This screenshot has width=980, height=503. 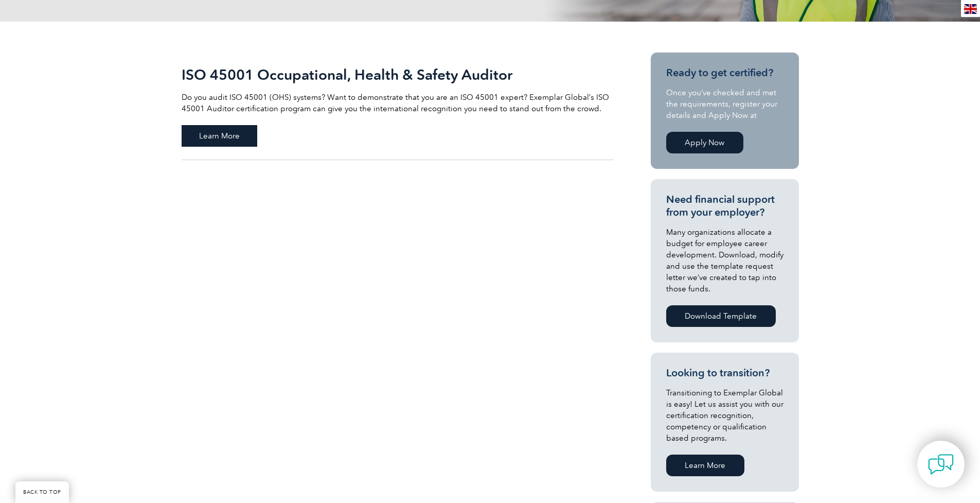 What do you see at coordinates (725, 104) in the screenshot?
I see `p: Once you’ve checked and met the requirements, register your details and Apply Now at` at bounding box center [725, 104].